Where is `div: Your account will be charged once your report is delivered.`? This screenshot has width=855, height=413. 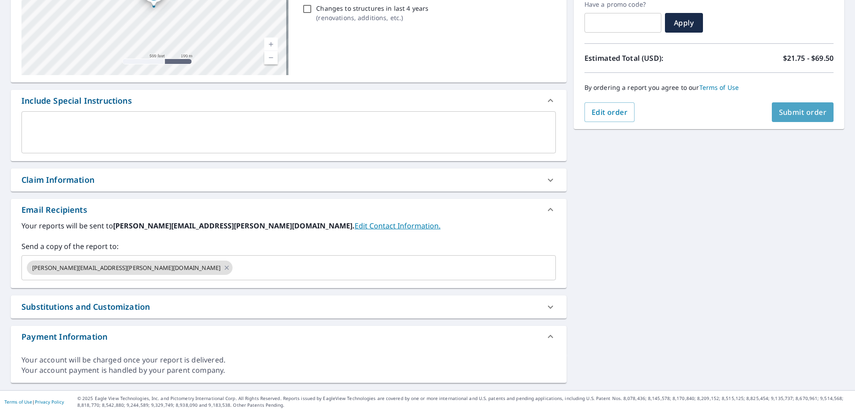
div: Your account will be charged once your report is delivered. is located at coordinates (288, 360).